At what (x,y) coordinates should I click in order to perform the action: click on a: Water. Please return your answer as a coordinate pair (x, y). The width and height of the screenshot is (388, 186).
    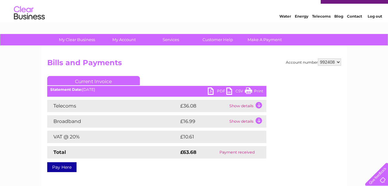
    Looking at the image, I should click on (285, 28).